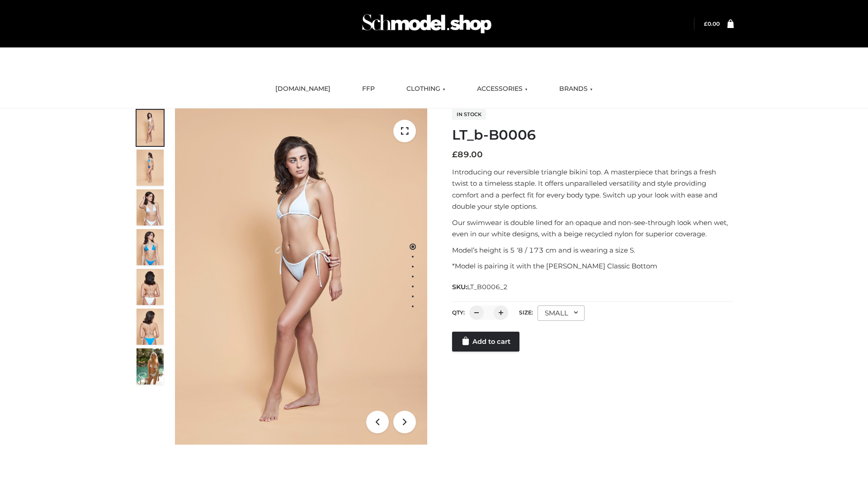 The height and width of the screenshot is (488, 868). What do you see at coordinates (487, 287) in the screenshot?
I see `span: LT_B0006_2` at bounding box center [487, 287].